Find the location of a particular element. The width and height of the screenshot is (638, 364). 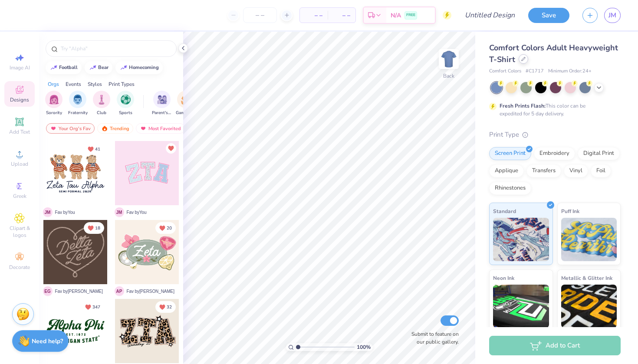

span: JM is located at coordinates (613, 15).